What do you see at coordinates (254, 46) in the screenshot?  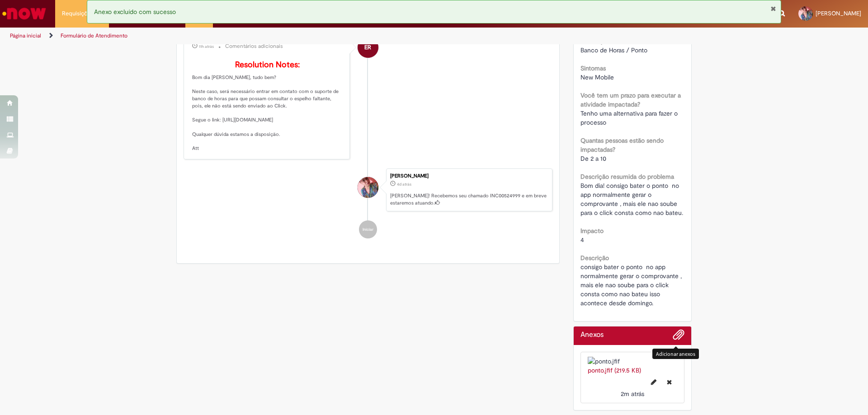 I see `small: Comentários adicionais` at bounding box center [254, 46].